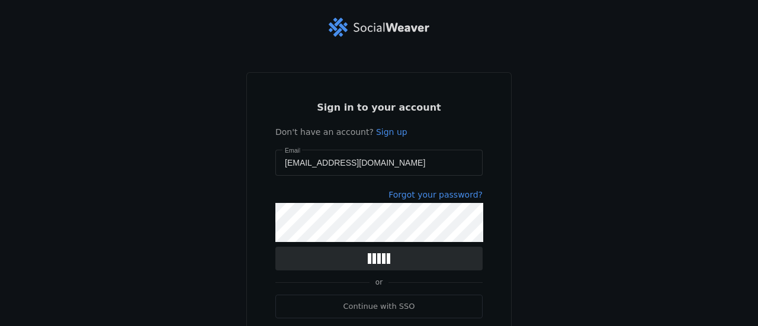 The width and height of the screenshot is (758, 326). Describe the element at coordinates (392, 132) in the screenshot. I see `a: Sign up` at that location.